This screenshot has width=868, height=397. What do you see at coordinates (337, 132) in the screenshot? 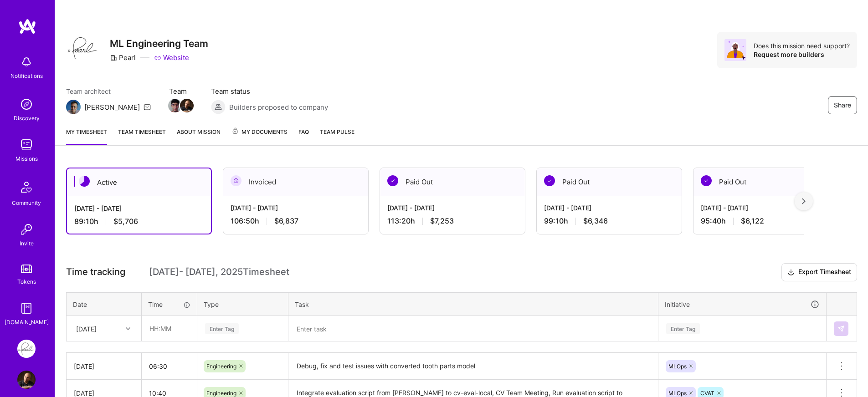
I see `span: Team Pulse` at bounding box center [337, 132].